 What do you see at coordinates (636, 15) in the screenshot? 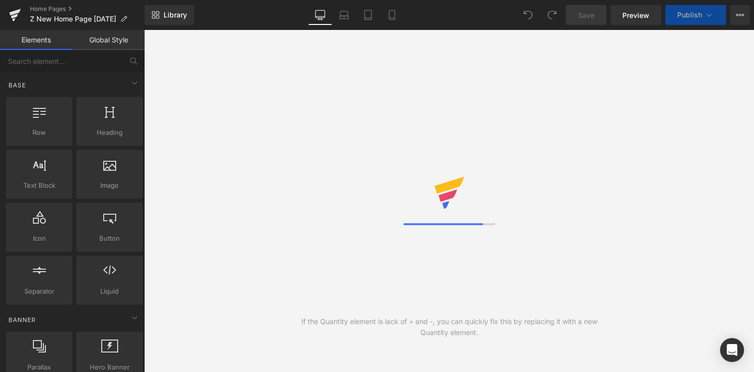
I see `span: Preview` at bounding box center [636, 15].